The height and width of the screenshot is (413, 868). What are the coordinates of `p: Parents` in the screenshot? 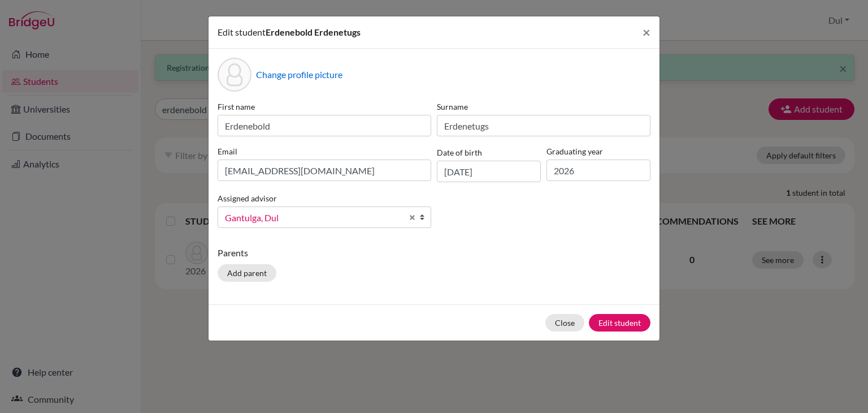 It's located at (434, 253).